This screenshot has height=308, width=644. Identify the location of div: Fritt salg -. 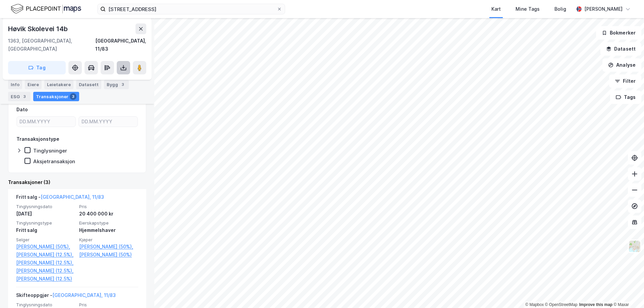
(60, 199).